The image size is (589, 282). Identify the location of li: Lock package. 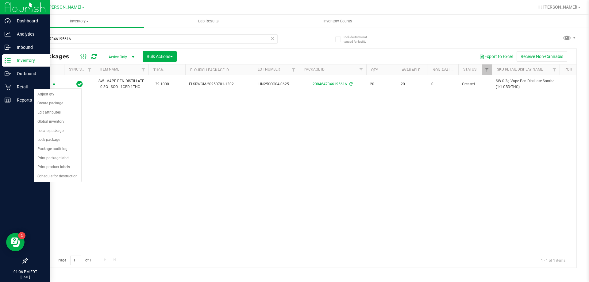
(57, 140).